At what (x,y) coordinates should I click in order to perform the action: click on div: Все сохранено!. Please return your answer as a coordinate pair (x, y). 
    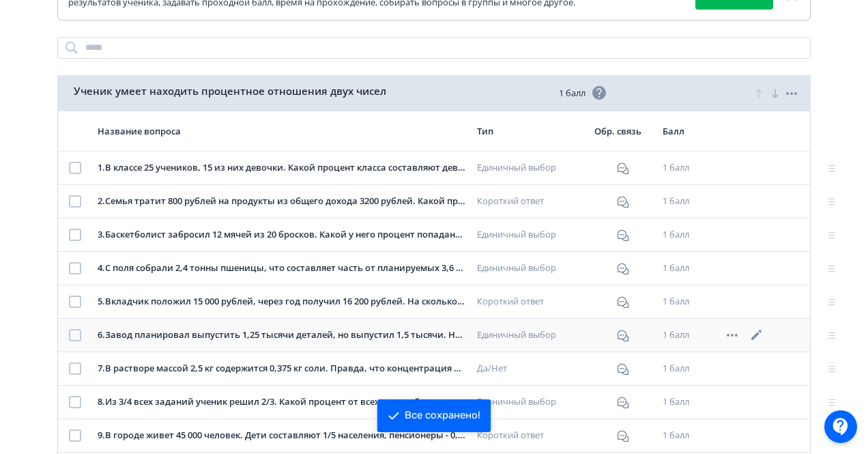
    Looking at the image, I should click on (442, 416).